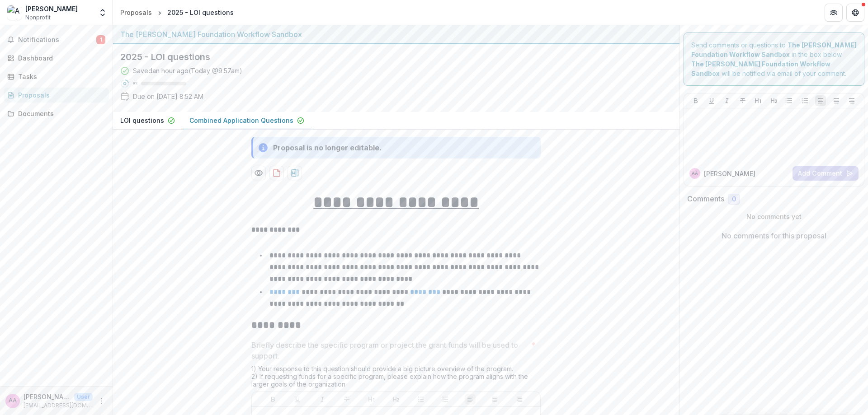 The image size is (868, 415). I want to click on p: LOI questions, so click(142, 120).